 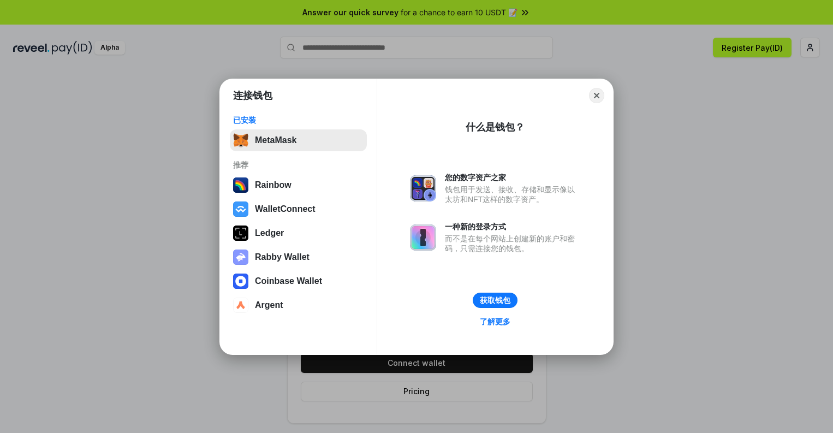 What do you see at coordinates (495, 127) in the screenshot?
I see `div: 什么是钱包？` at bounding box center [495, 127].